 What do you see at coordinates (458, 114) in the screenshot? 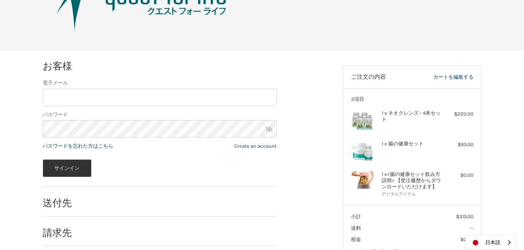
I see `div: $220.00` at bounding box center [458, 114].